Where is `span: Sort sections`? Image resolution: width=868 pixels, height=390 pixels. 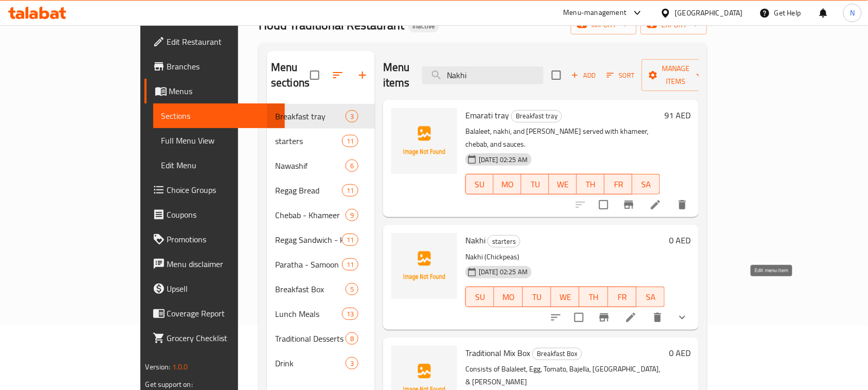 span: Sort sections is located at coordinates (338, 75).